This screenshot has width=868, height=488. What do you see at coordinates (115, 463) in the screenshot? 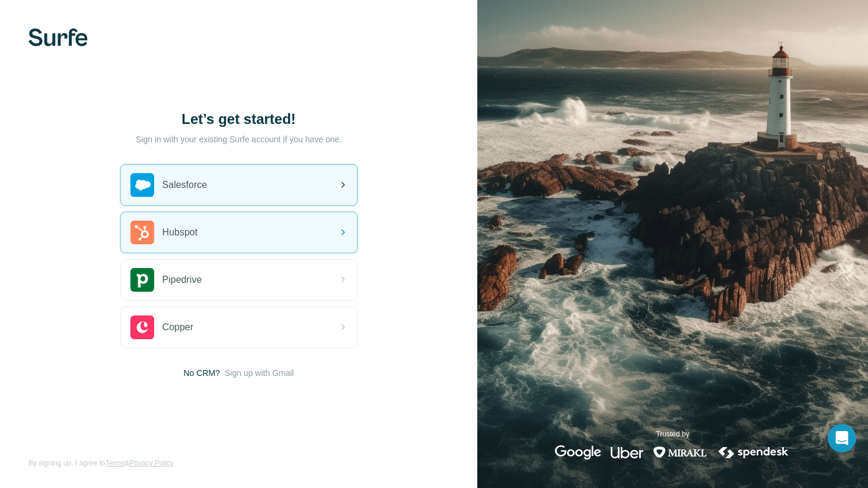
I see `a: Terms` at bounding box center [115, 463].